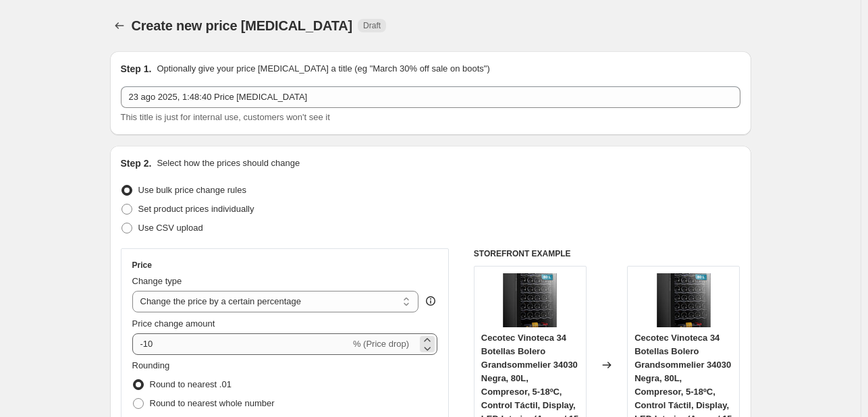 The width and height of the screenshot is (868, 417). Describe the element at coordinates (174, 323) in the screenshot. I see `span: Price change amount` at that location.